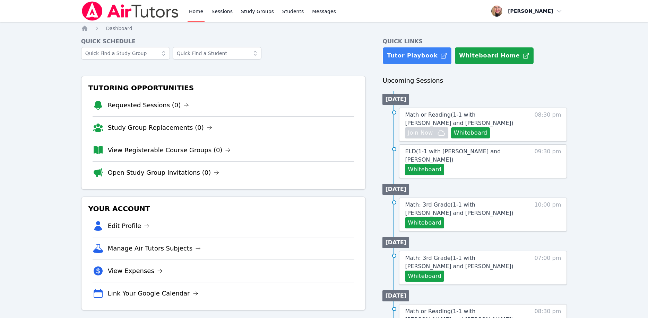 The width and height of the screenshot is (648, 318). I want to click on input: Quick Find a Student, so click(217, 53).